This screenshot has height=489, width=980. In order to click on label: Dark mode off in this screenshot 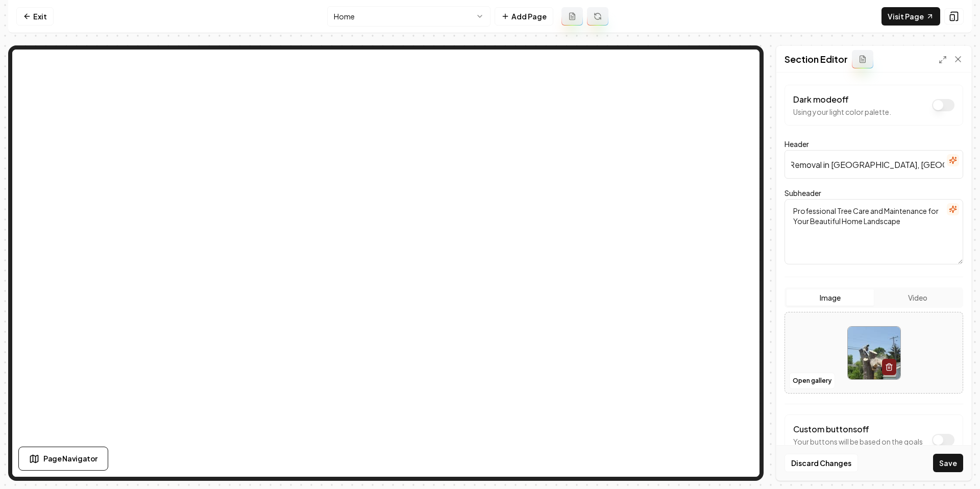, I will do `click(820, 99)`.